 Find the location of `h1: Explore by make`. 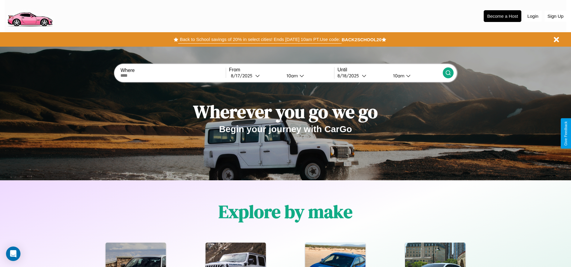

h1: Explore by make is located at coordinates (285, 212).